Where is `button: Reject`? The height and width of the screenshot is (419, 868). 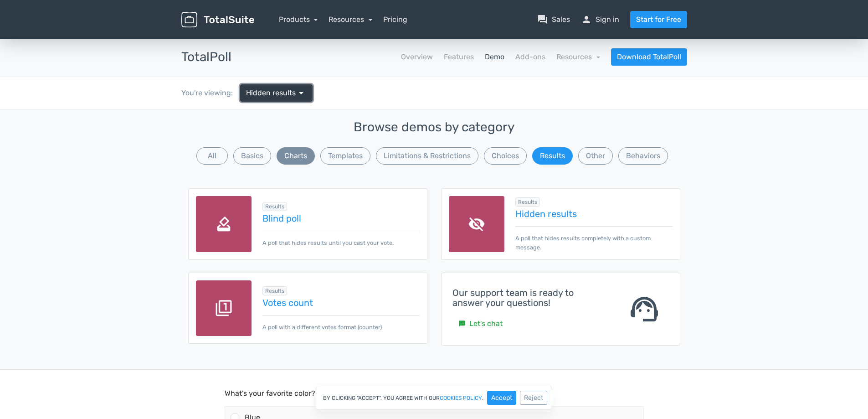 button: Reject is located at coordinates (534, 398).